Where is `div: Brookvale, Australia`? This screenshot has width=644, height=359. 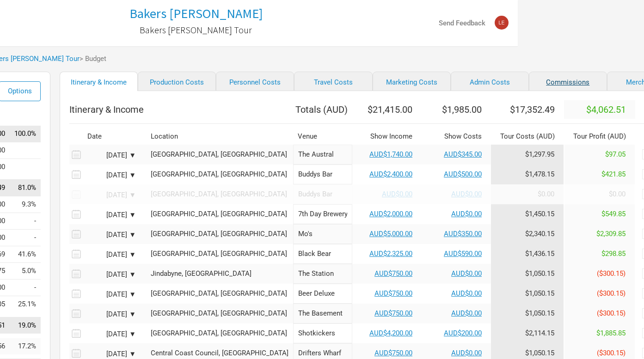
div: Brookvale, Australia is located at coordinates (220, 214).